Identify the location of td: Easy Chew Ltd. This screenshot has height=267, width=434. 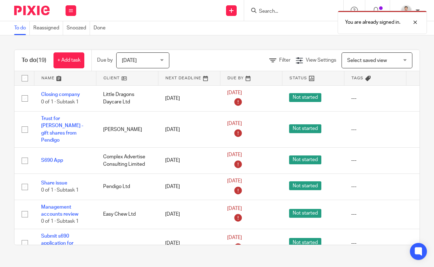
(127, 214).